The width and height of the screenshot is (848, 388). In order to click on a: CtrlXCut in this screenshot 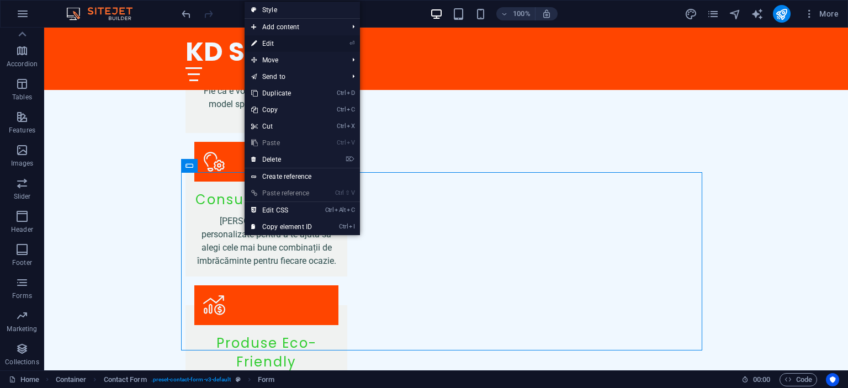, I will do `click(282, 126)`.